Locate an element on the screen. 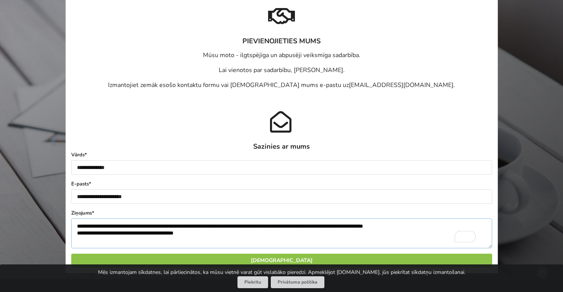 This screenshot has width=563, height=292. p: Mūsu moto - ilgtspējīga un abpusēji veiksmīga sadarbība. is located at coordinates (282, 55).